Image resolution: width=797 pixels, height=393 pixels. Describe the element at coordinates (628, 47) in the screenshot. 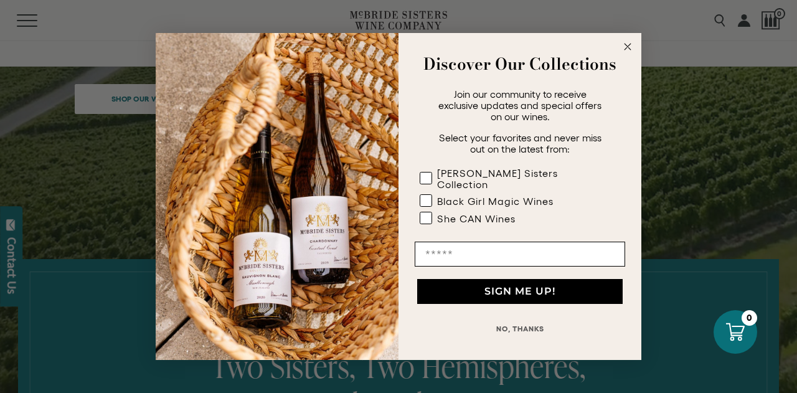

I see `button: Close dialog` at that location.